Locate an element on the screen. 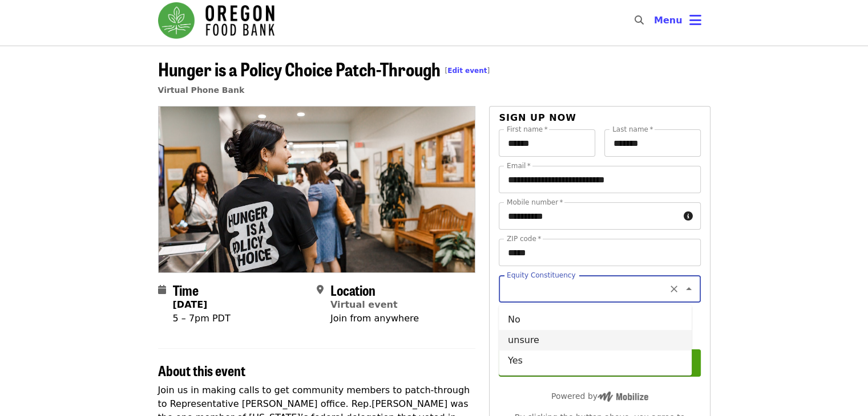 This screenshot has height=416, width=868. li: unsure is located at coordinates (595, 340).